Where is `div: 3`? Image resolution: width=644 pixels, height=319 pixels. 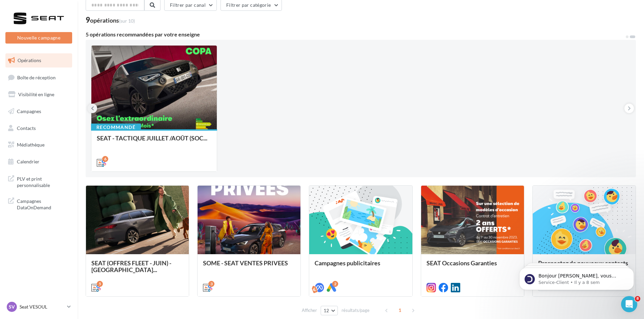
div: 3 is located at coordinates (211, 284).